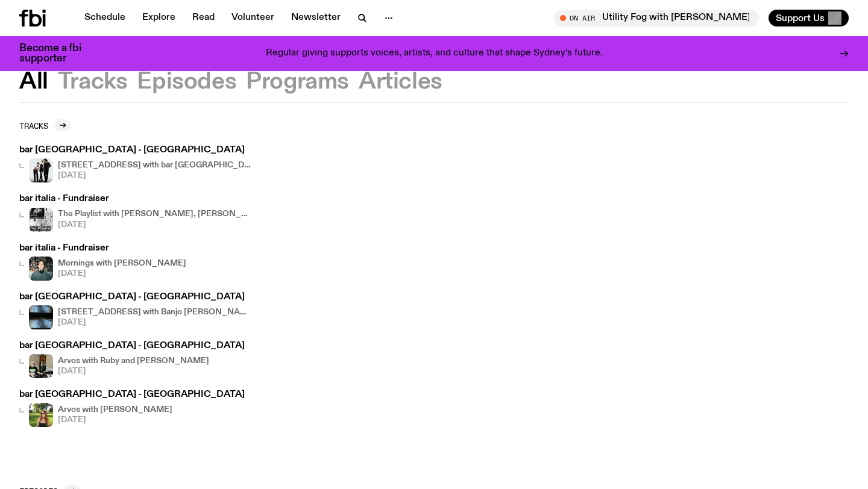 The image size is (868, 489). I want to click on a: Tracks, so click(45, 126).